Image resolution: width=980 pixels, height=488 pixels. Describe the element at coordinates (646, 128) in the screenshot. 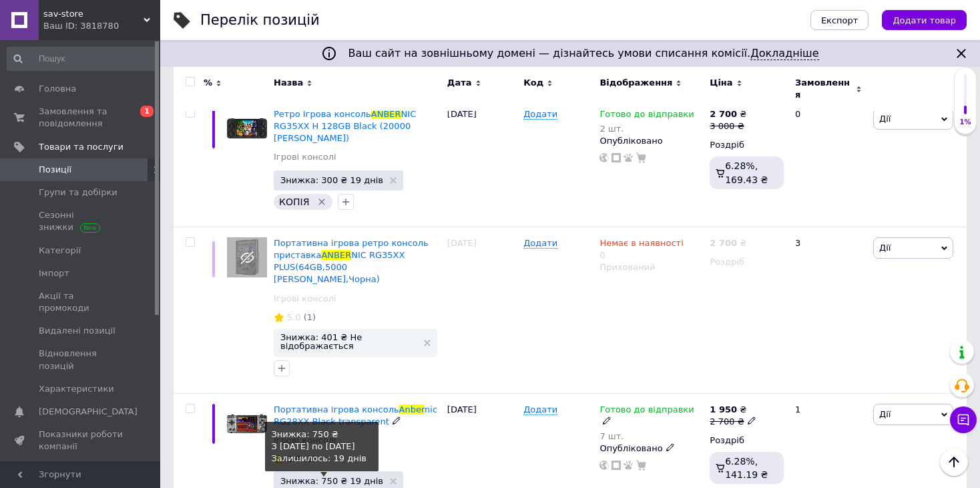

I see `div: 2 шт.` at that location.